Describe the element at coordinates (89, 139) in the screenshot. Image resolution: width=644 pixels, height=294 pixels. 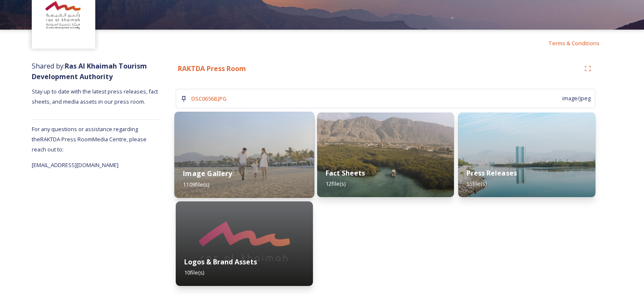
I see `span: For any questions or assistance regarding the RAKTDA Press Room Media Centre, please reach out to:` at that location.